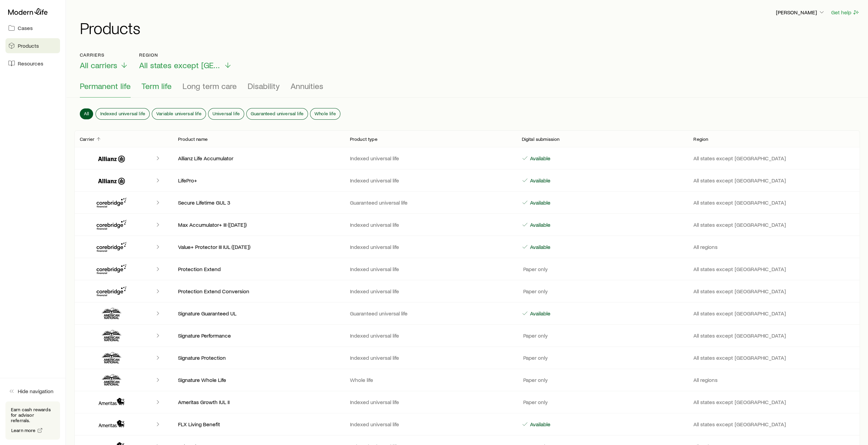  I want to click on span: Whole life, so click(325, 114).